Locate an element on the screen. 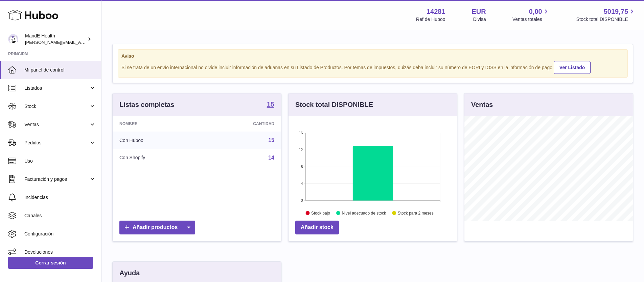  text: 12 is located at coordinates (301, 150).